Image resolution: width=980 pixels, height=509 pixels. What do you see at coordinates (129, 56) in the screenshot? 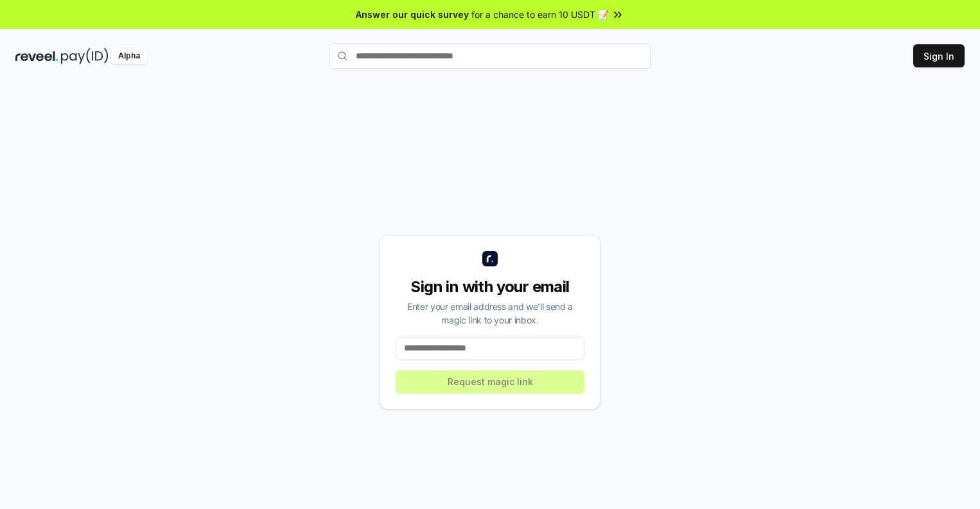
I see `div: Alpha` at bounding box center [129, 56].